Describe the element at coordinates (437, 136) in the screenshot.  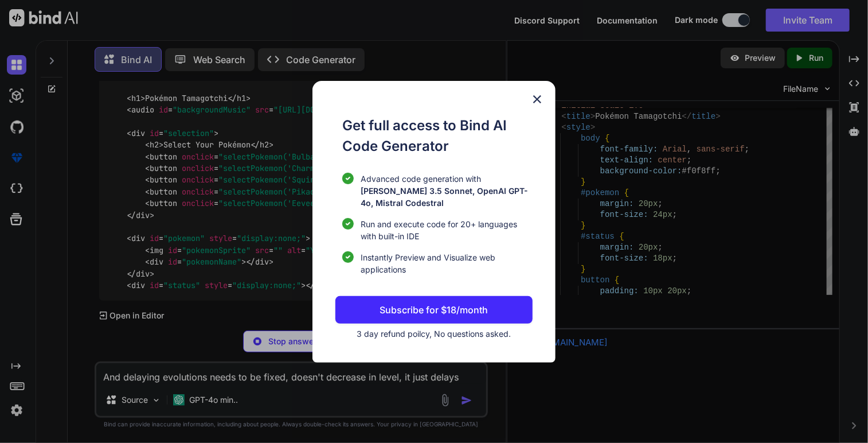
I see `h1: Get full access to Bind AI Code Generator` at that location.